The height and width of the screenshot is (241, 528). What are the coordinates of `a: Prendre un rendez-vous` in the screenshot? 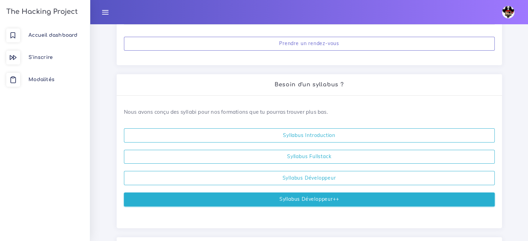 It's located at (309, 44).